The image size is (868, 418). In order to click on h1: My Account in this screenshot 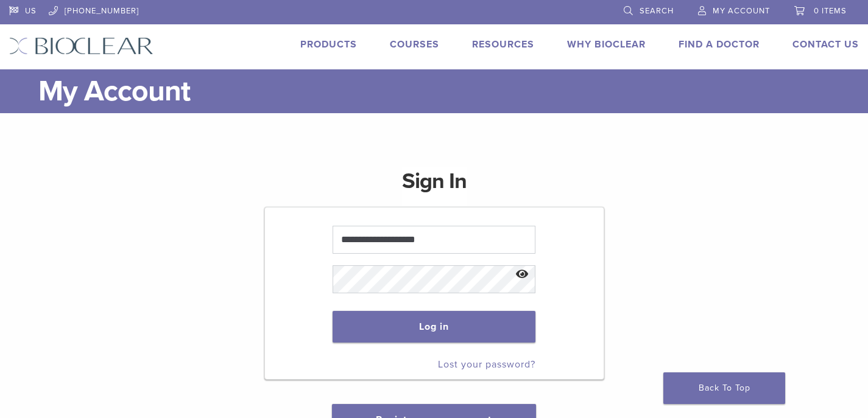, I will do `click(448, 91)`.